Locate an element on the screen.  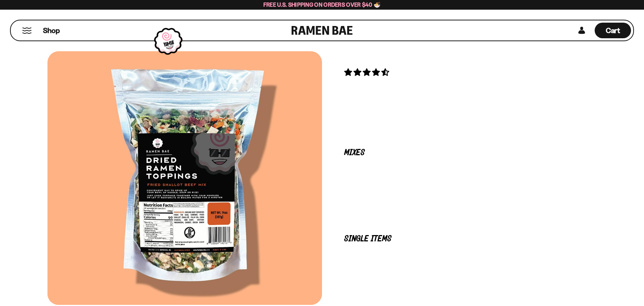
span: Free U.S. Shipping on Orders over $40 🍜 is located at coordinates (322, 4).